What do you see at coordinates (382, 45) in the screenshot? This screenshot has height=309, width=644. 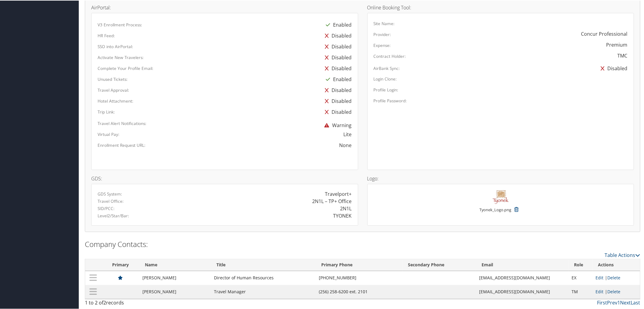 I see `label: Expense:` at bounding box center [382, 45].